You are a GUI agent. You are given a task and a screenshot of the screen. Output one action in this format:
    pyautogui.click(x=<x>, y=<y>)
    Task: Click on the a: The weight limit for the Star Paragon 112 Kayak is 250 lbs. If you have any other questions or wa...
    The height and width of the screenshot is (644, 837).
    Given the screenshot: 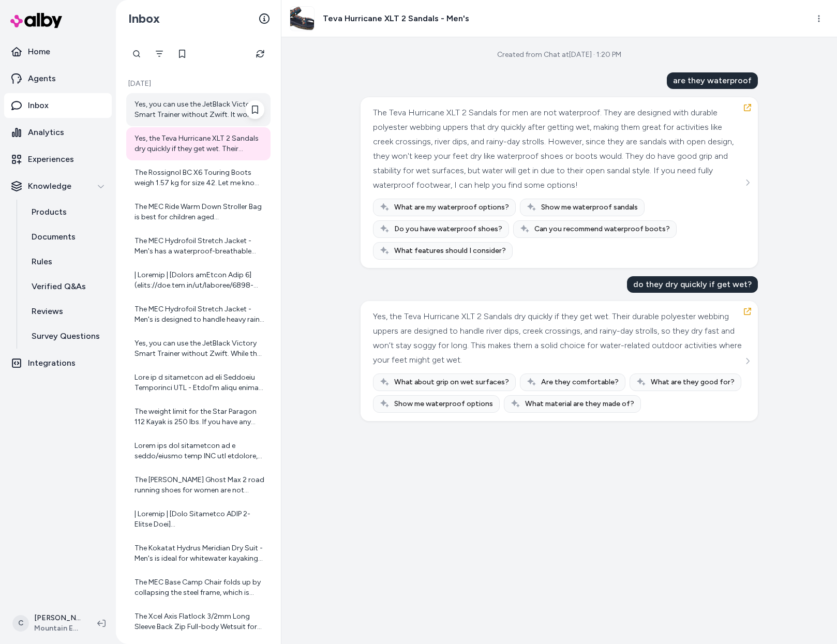 What is the action you would take?
    pyautogui.click(x=198, y=417)
    